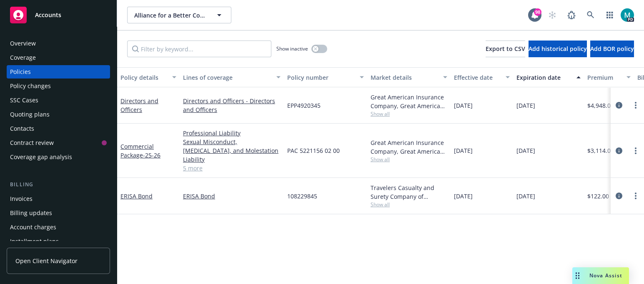 Image resolution: width=644 pixels, height=284 pixels. What do you see at coordinates (292, 49) in the screenshot?
I see `span: Show inactive` at bounding box center [292, 49].